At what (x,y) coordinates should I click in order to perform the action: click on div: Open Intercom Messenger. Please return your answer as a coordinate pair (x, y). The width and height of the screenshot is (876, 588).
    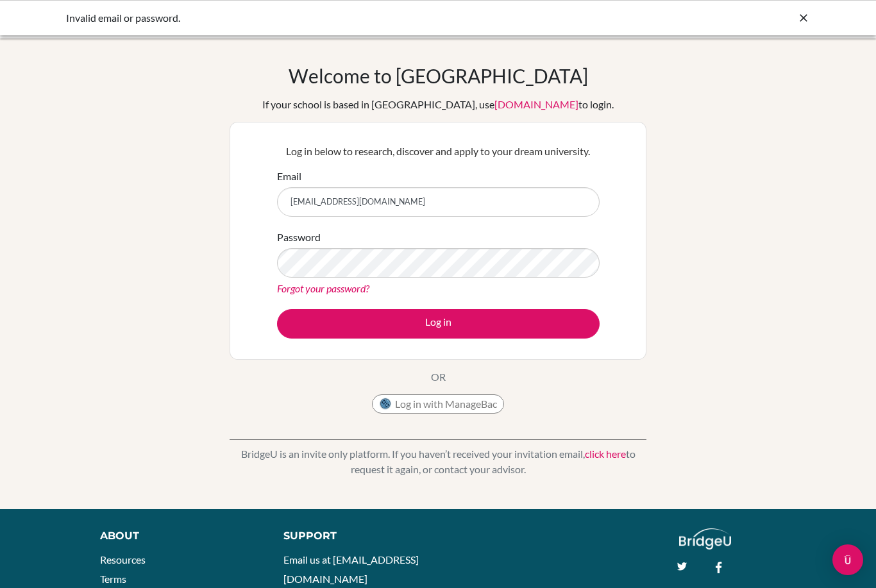
    Looking at the image, I should click on (848, 560).